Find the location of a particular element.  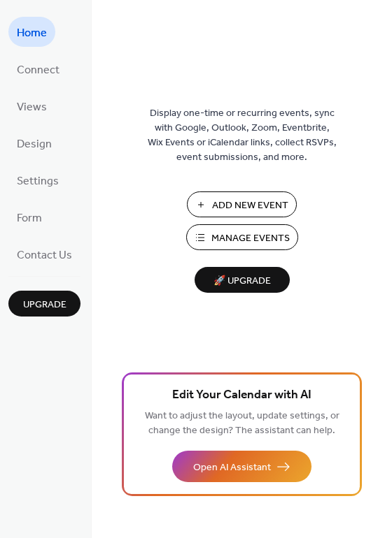

span: Manage Events is located at coordinates (250, 238).